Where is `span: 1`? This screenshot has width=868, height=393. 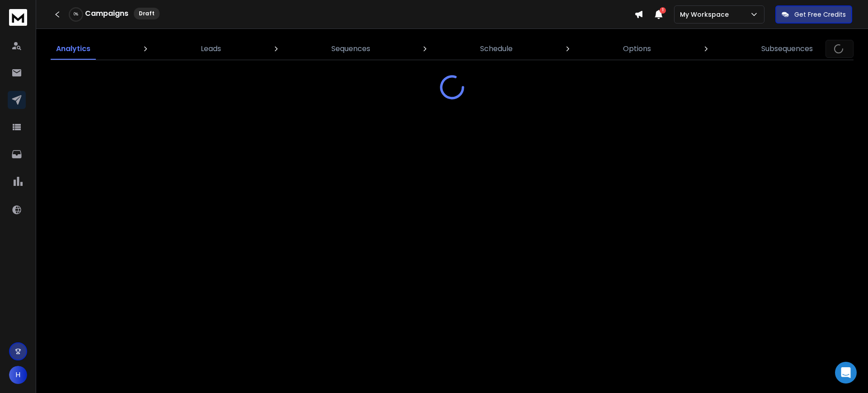
span: 1 is located at coordinates (663, 10).